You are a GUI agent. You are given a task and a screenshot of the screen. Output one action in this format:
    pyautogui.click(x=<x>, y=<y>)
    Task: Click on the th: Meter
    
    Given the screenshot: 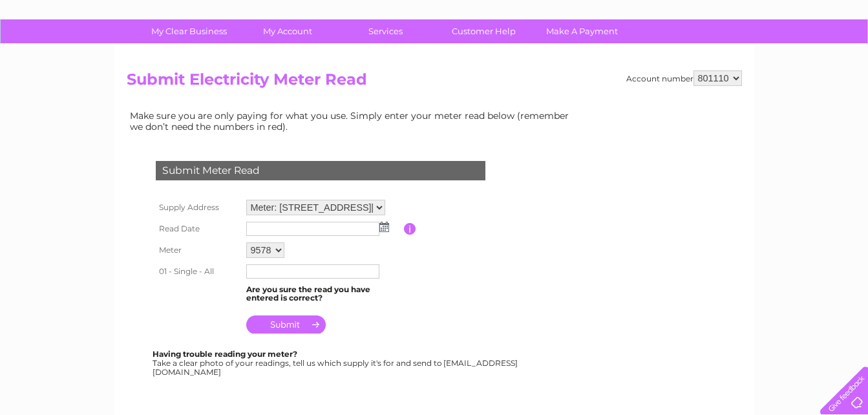 What is the action you would take?
    pyautogui.click(x=198, y=250)
    